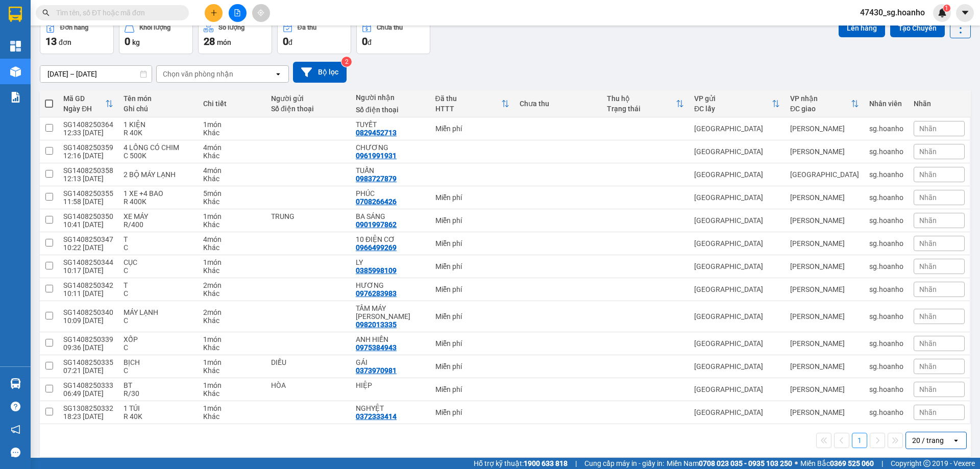 Image resolution: width=980 pixels, height=469 pixels. Describe the element at coordinates (390, 362) in the screenshot. I see `div: GÁI` at that location.